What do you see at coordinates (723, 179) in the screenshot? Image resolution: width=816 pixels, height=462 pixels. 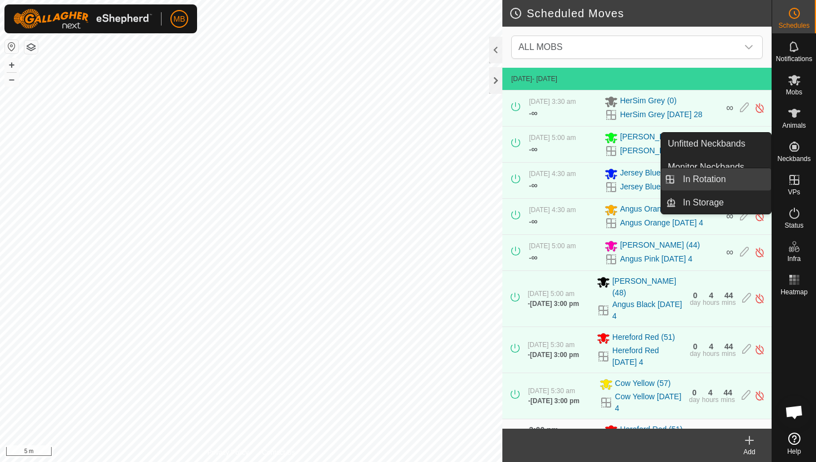 I see `a: In Rotation` at bounding box center [723, 179].